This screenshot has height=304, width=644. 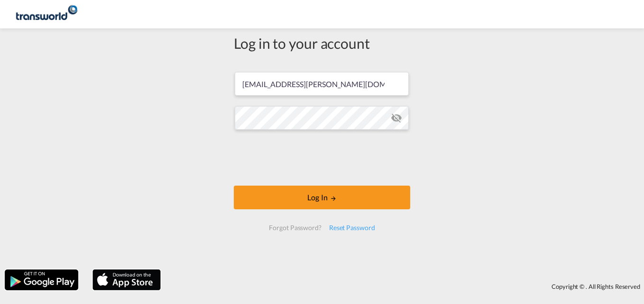 What do you see at coordinates (322, 198) in the screenshot?
I see `button: LOGIN` at bounding box center [322, 198].